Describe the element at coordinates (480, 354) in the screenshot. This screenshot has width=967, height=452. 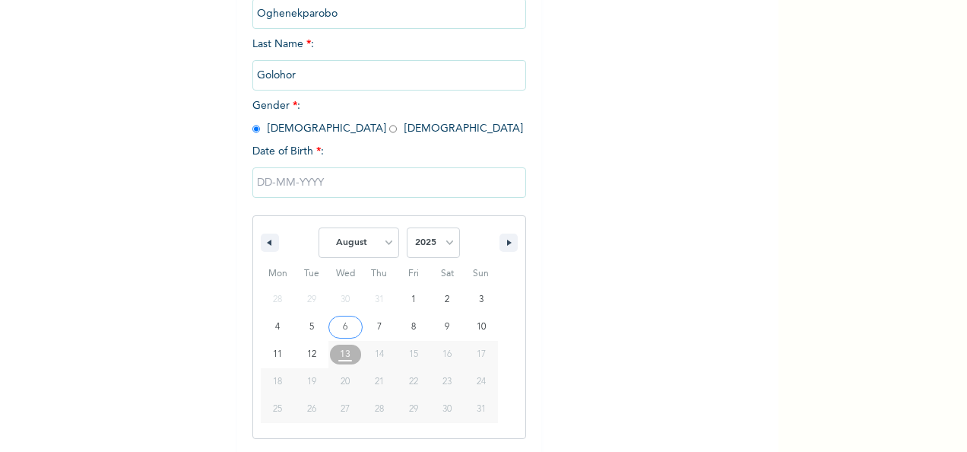
I see `button: 17` at that location.